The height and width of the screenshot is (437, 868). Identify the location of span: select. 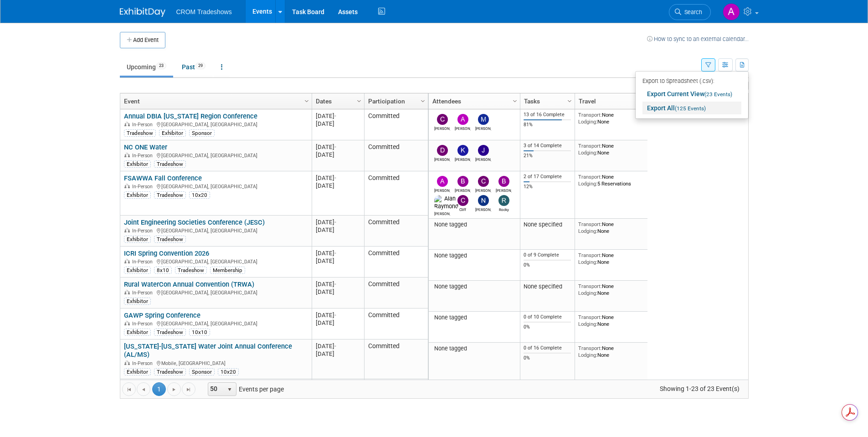
(230, 390).